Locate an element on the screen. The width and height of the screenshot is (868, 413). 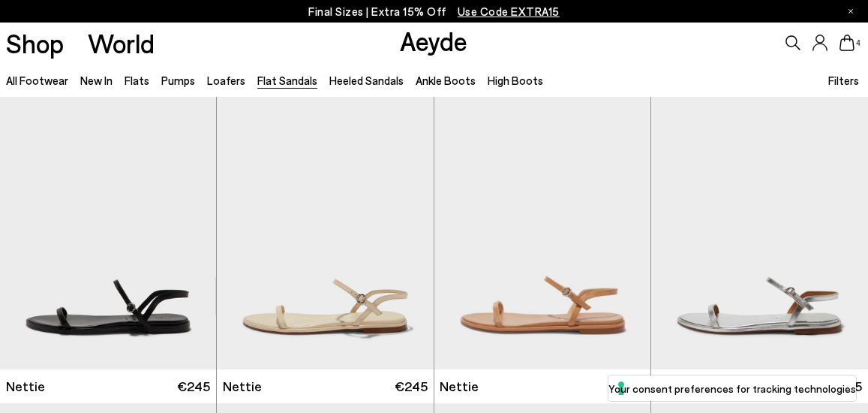
a: Ankle Boots is located at coordinates (446, 80).